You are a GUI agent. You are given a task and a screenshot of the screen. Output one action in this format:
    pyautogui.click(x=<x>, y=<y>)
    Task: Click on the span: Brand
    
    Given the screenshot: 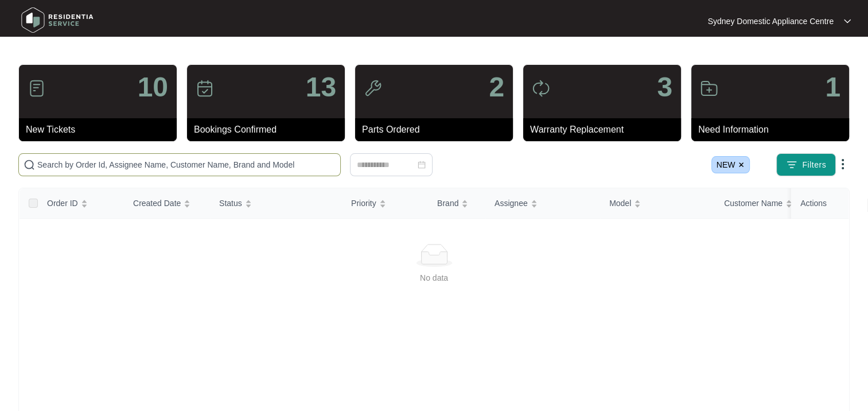 What is the action you would take?
    pyautogui.click(x=448, y=203)
    